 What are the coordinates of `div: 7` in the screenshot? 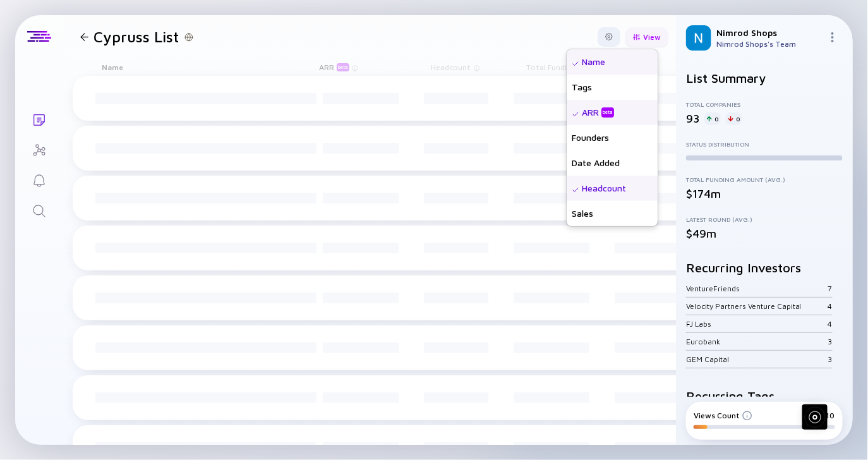 It's located at (831, 288).